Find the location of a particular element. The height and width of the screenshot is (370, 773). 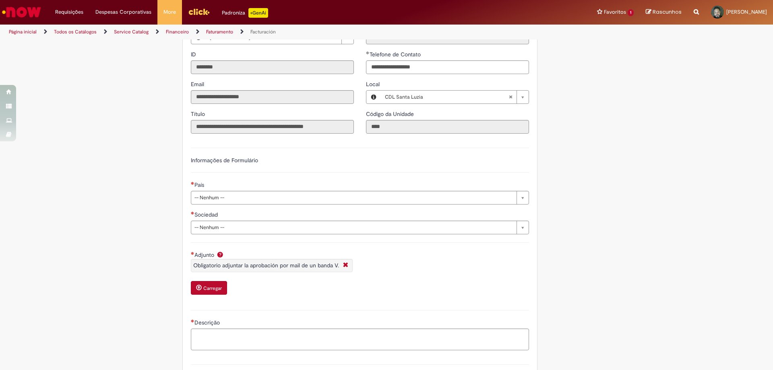

span: Ajuda para Adjunto is located at coordinates (220, 254).